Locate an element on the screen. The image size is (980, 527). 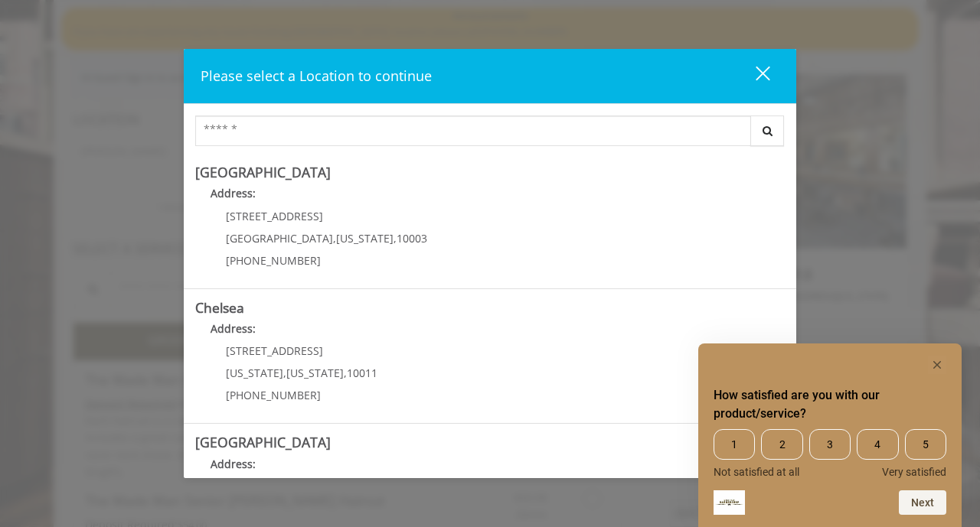
span: 5 is located at coordinates (925, 444).